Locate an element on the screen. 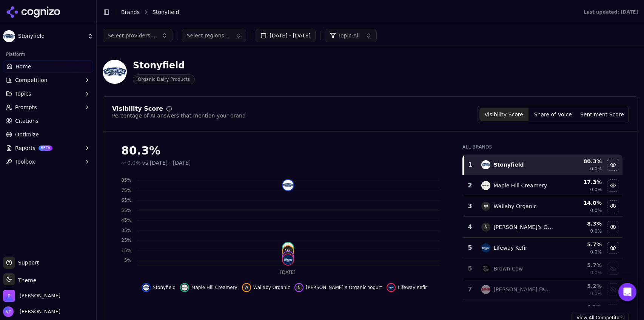  img: straus family creamery is located at coordinates (486, 290).